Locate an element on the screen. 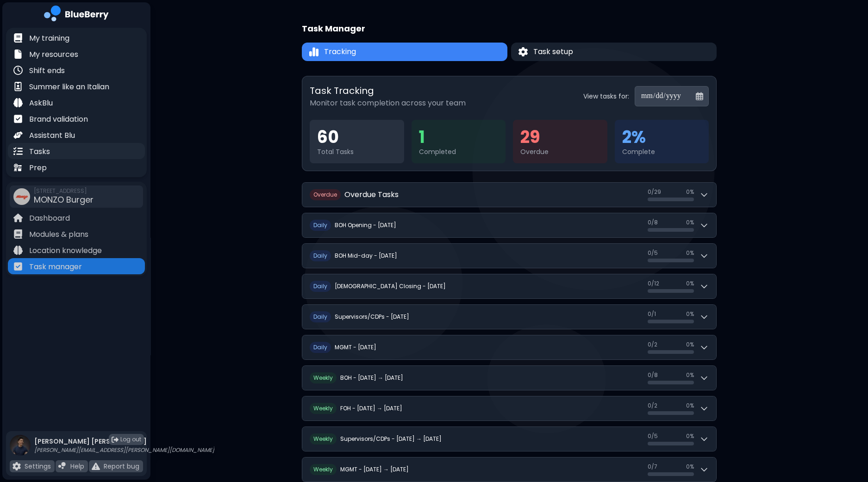  p: Shift ends is located at coordinates (47, 71).